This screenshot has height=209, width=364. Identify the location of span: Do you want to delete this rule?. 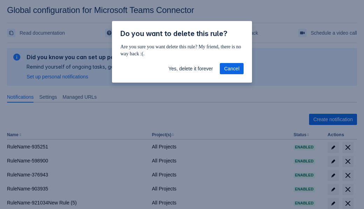
(174, 34).